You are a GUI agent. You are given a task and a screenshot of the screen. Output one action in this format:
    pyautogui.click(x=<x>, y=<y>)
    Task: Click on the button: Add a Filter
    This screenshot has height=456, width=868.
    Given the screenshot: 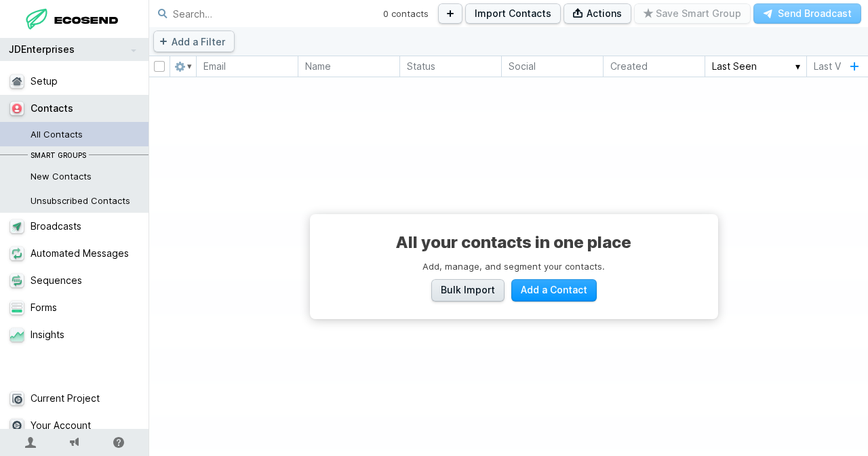 What is the action you would take?
    pyautogui.click(x=194, y=41)
    